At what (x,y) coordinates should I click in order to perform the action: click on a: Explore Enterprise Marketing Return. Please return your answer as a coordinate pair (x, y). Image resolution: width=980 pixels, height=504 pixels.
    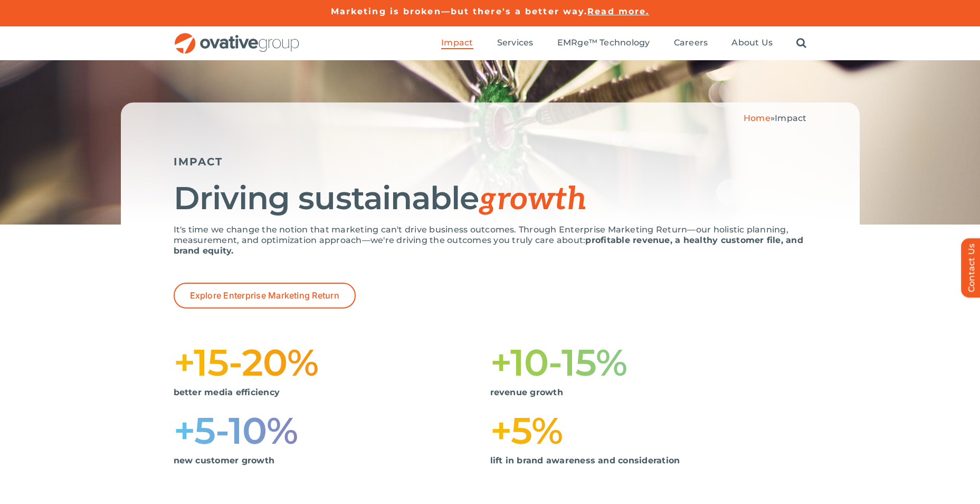
    Looking at the image, I should click on (264, 295).